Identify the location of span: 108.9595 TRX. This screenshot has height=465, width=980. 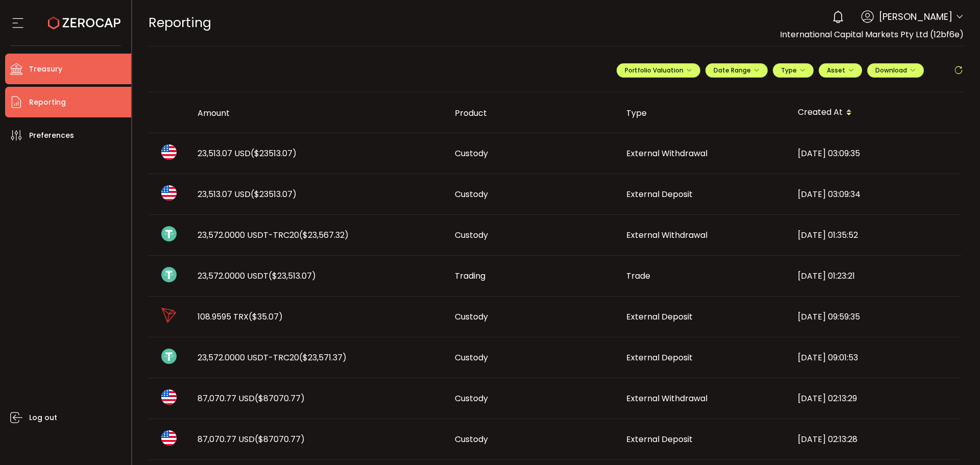
(240, 316).